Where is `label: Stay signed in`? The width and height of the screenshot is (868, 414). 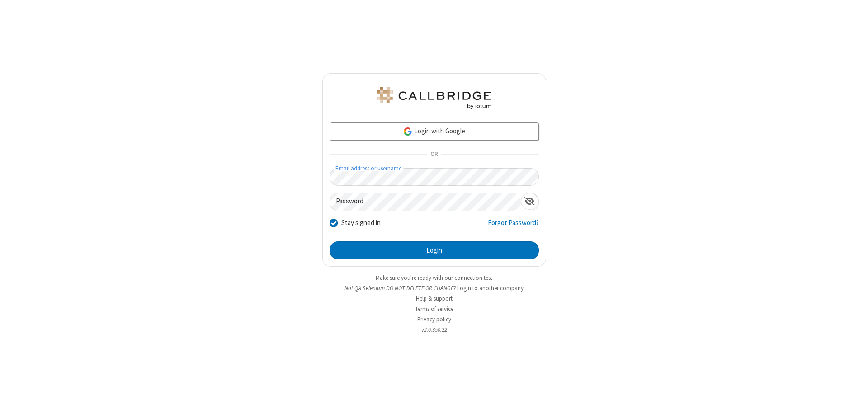 label: Stay signed in is located at coordinates (361, 223).